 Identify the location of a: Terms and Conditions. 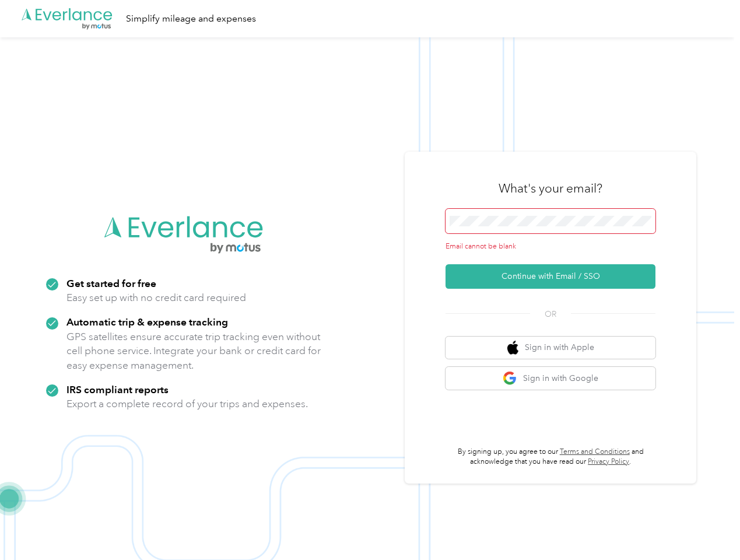
(595, 451).